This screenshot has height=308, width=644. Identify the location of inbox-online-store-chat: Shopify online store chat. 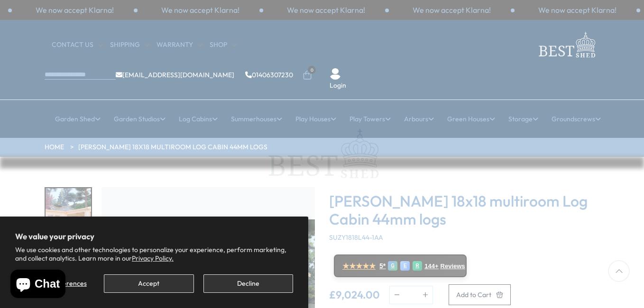
(38, 285).